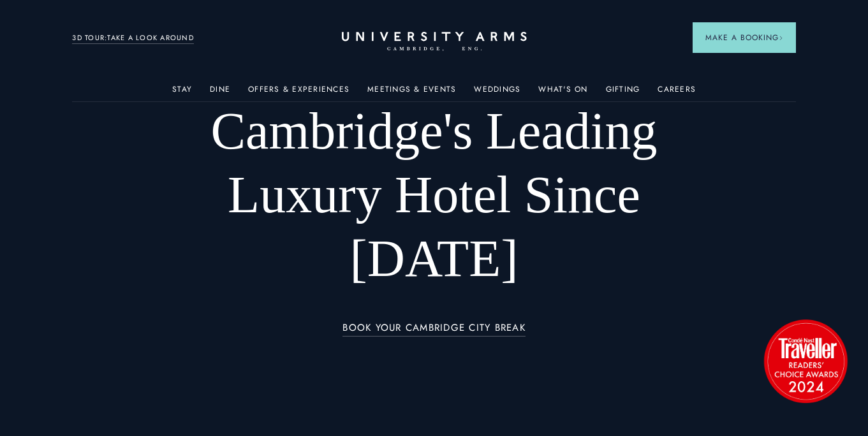 The image size is (868, 436). What do you see at coordinates (434, 329) in the screenshot?
I see `a: BOOK YOUR CAMBRIDGE CITY BREAK` at bounding box center [434, 329].